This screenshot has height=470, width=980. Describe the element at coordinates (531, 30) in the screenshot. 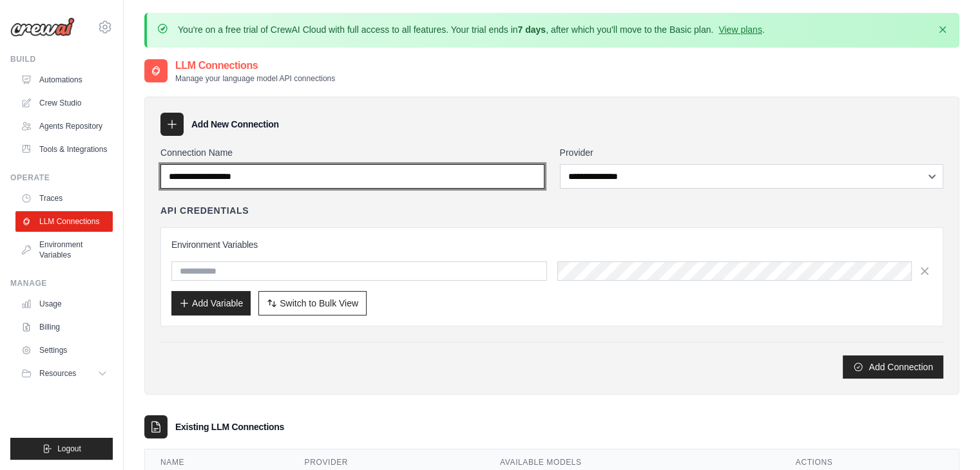

I see `strong: 7 days` at that location.